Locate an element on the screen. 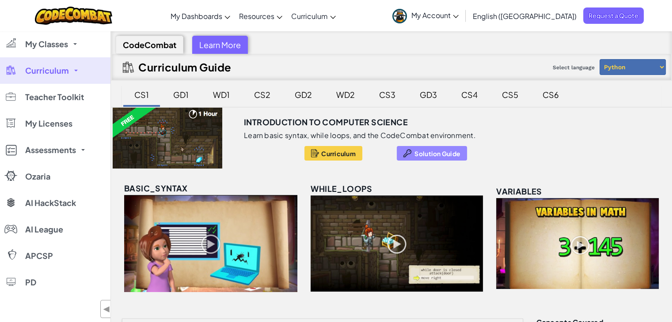 This screenshot has width=672, height=322. div: CS3 is located at coordinates (387, 95).